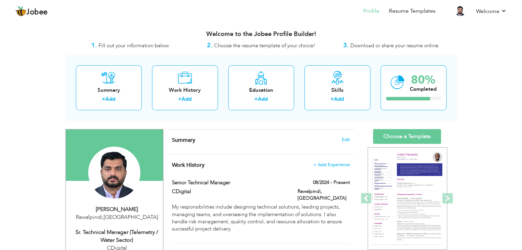 The height and width of the screenshot is (250, 522). I want to click on strong: 3., so click(346, 45).